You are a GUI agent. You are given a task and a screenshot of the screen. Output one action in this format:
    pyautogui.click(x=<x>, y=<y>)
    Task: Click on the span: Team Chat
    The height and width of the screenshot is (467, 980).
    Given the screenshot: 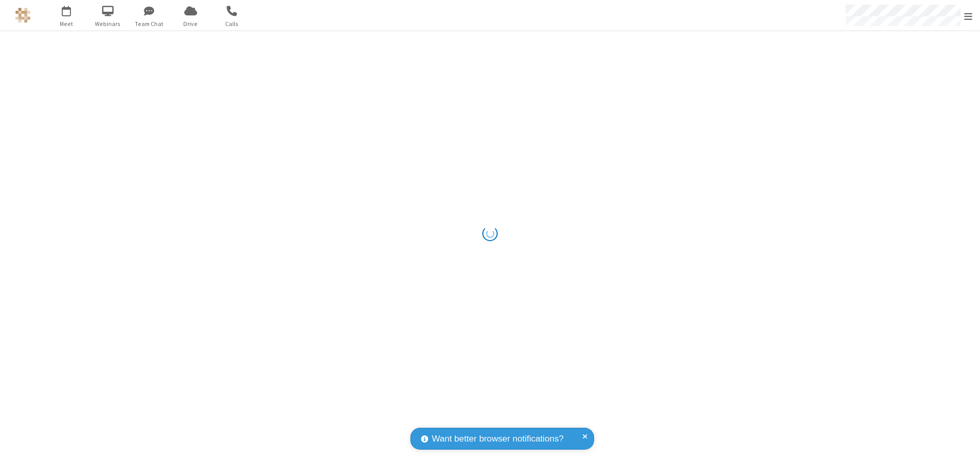 What is the action you would take?
    pyautogui.click(x=149, y=24)
    